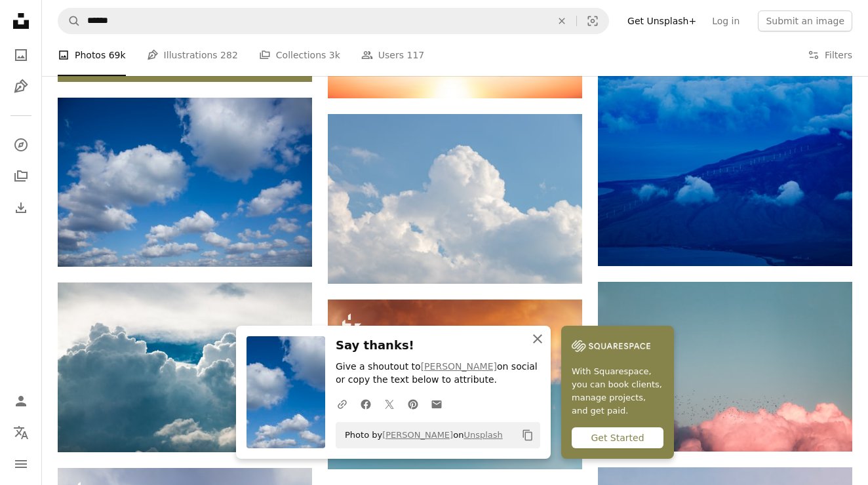  Describe the element at coordinates (618, 438) in the screenshot. I see `div: Get Started` at that location.